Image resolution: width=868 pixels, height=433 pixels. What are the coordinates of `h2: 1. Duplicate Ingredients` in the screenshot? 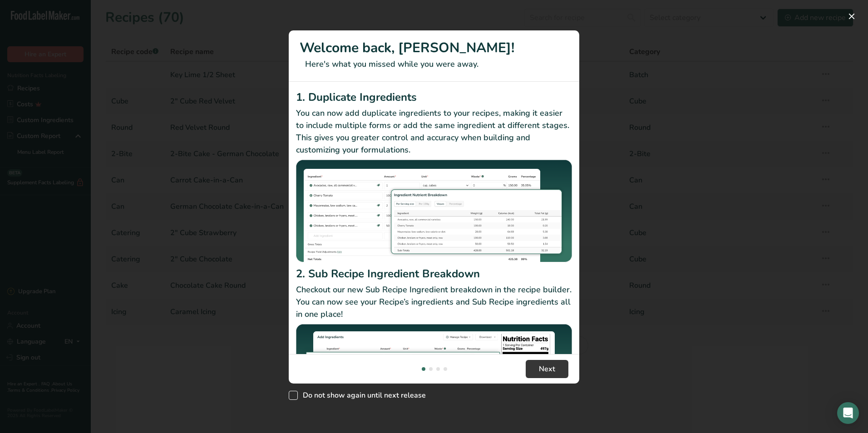 It's located at (434, 97).